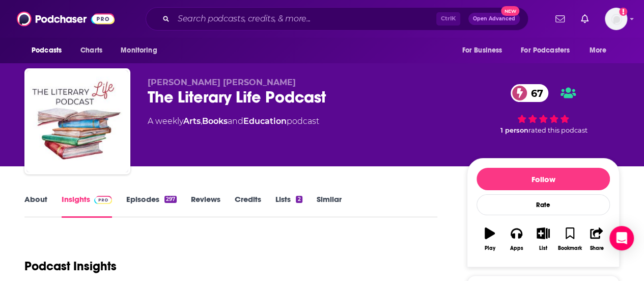 The image size is (644, 281). Describe the element at coordinates (517, 248) in the screenshot. I see `div: Apps` at that location.